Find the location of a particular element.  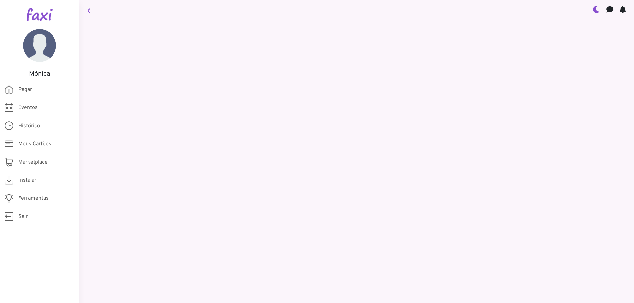

span: Pagar is located at coordinates (25, 90).